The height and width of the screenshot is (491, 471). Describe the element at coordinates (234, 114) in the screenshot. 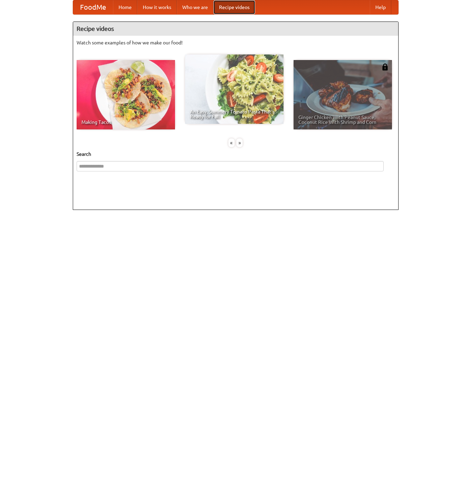

I see `span: An Easy, Summery Tomato Pasta That's Ready for Fall` at that location.